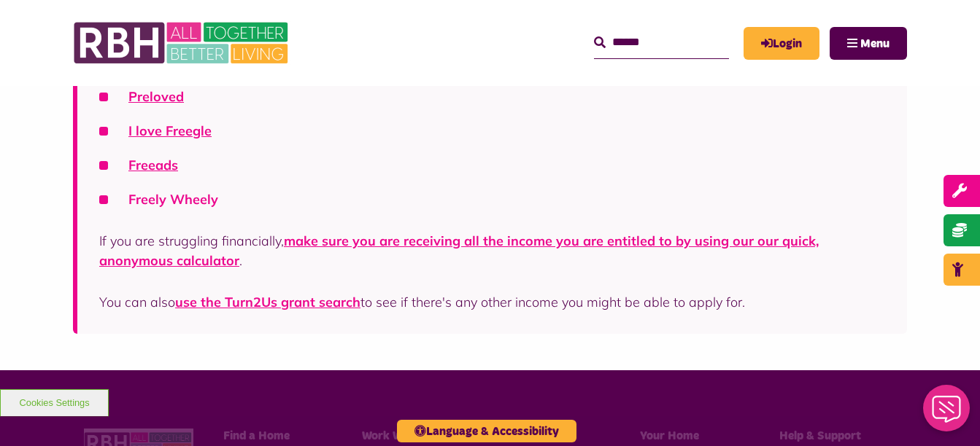 The width and height of the screenshot is (980, 446). Describe the element at coordinates (267, 302) in the screenshot. I see `a: use the Turn2Us grant search - open in a new tab` at that location.